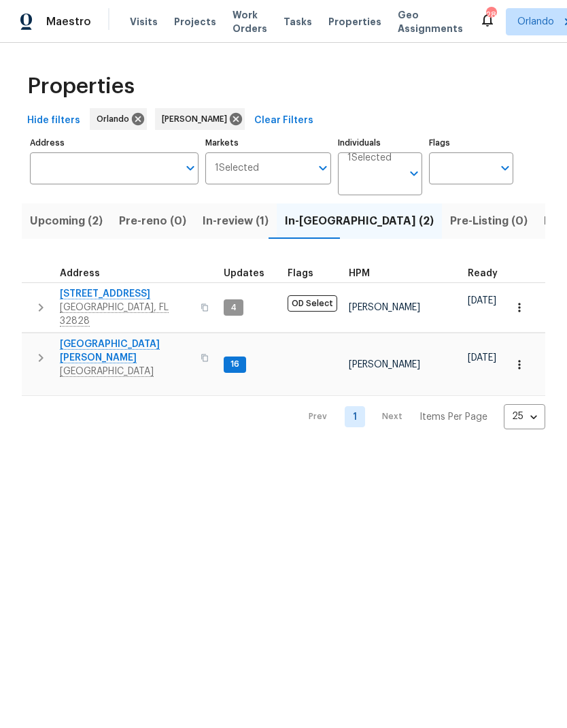 This screenshot has height=728, width=567. What do you see at coordinates (491, 15) in the screenshot?
I see `div: 28` at bounding box center [491, 15].